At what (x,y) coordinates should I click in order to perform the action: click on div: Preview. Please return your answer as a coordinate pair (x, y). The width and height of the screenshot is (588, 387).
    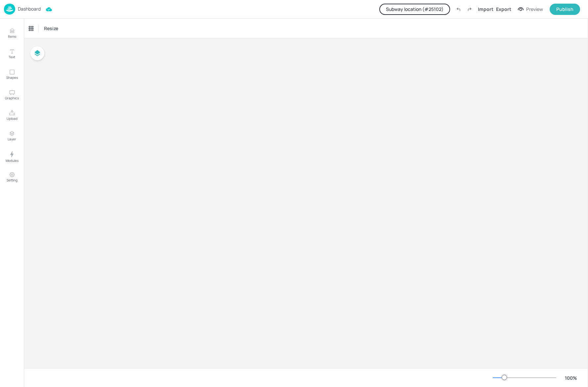
    Looking at the image, I should click on (535, 9).